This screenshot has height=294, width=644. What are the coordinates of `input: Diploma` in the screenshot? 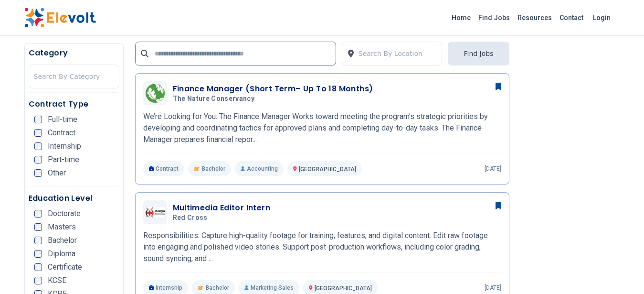 It's located at (38, 254).